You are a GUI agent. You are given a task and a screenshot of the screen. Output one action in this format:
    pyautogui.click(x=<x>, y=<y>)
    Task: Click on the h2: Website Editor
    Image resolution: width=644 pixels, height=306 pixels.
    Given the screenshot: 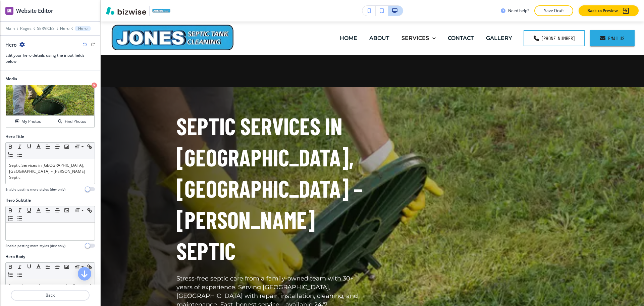 What is the action you would take?
    pyautogui.click(x=35, y=10)
    